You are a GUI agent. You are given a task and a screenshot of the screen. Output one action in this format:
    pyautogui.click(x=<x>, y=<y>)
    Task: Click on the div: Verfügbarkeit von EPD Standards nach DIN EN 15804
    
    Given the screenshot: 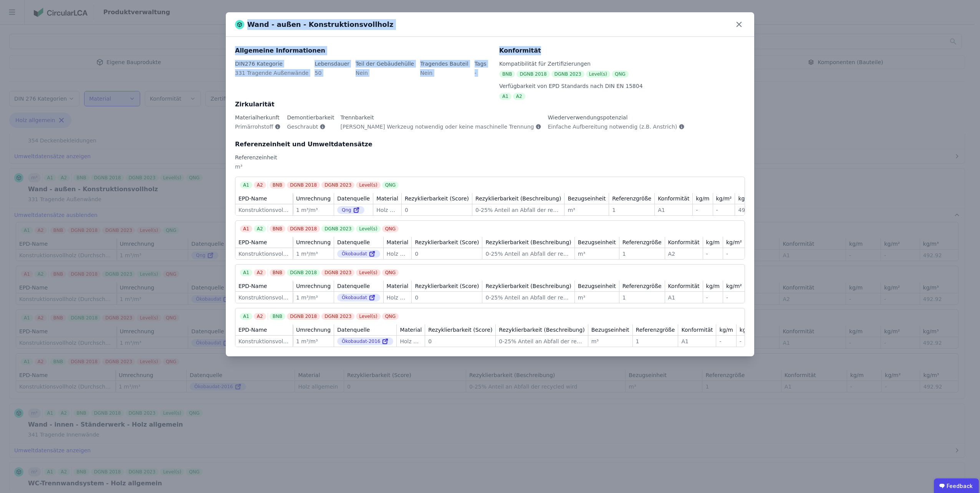 What is the action you would take?
    pyautogui.click(x=622, y=86)
    